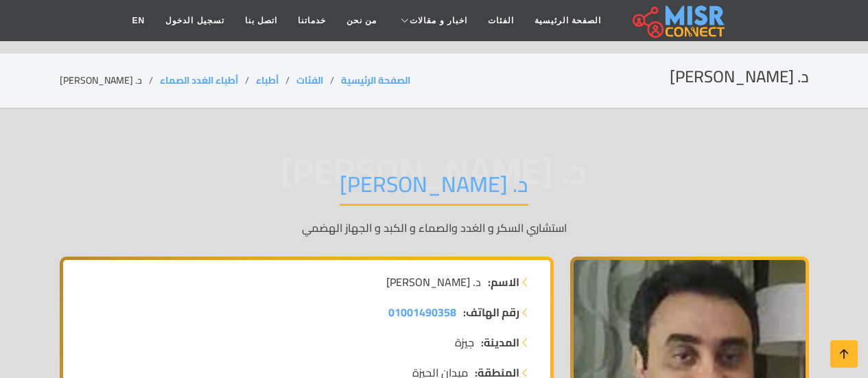 The width and height of the screenshot is (868, 378). I want to click on strong: الاسم:, so click(504, 282).